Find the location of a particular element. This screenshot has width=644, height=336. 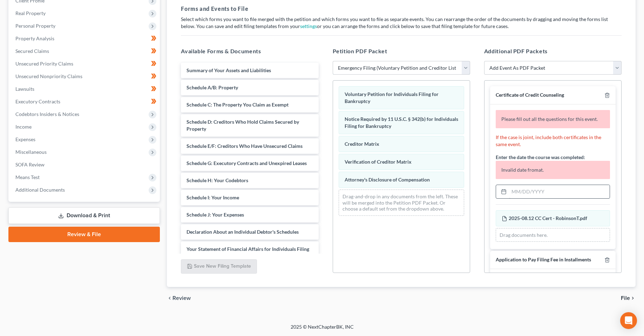

a: Review & File is located at coordinates (84, 234).